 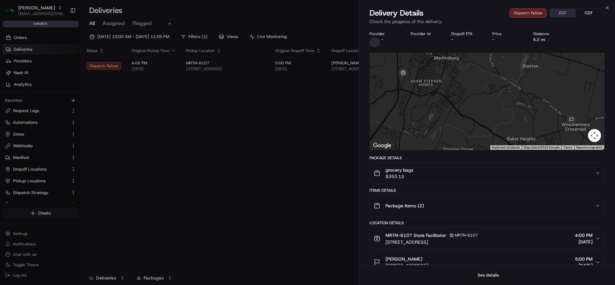 I want to click on div: Provider, so click(x=385, y=34).